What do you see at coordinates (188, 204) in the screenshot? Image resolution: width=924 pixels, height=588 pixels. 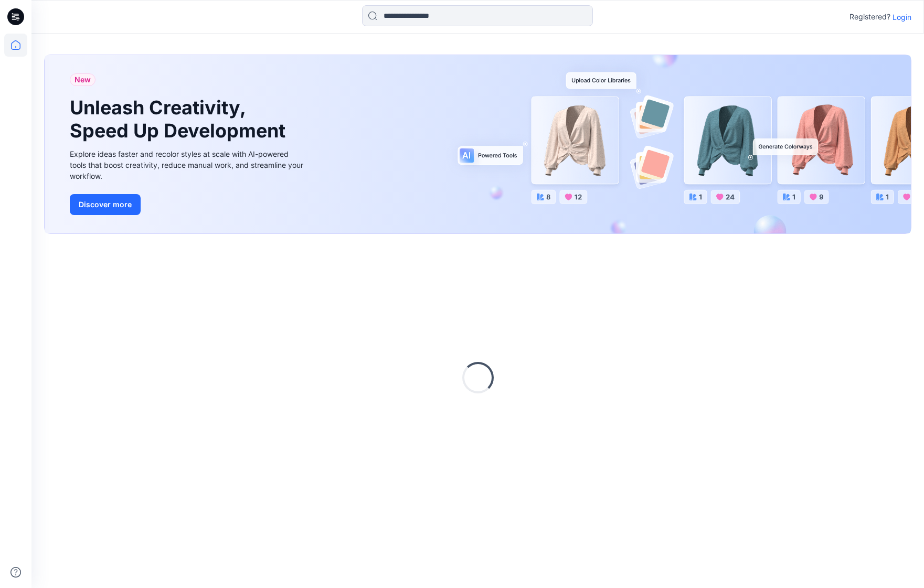 I see `a: Discover more` at bounding box center [188, 204].